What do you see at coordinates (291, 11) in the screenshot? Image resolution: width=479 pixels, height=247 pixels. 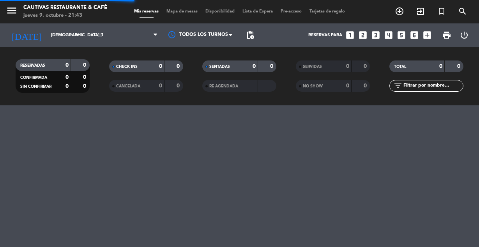 I see `span: Pre-acceso` at bounding box center [291, 11].